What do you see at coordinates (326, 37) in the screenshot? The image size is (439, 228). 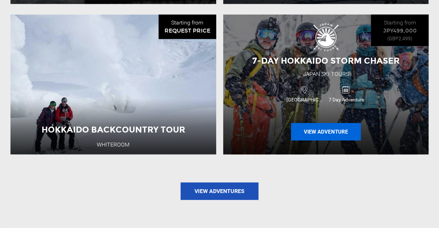 I see `img: images` at bounding box center [326, 37].